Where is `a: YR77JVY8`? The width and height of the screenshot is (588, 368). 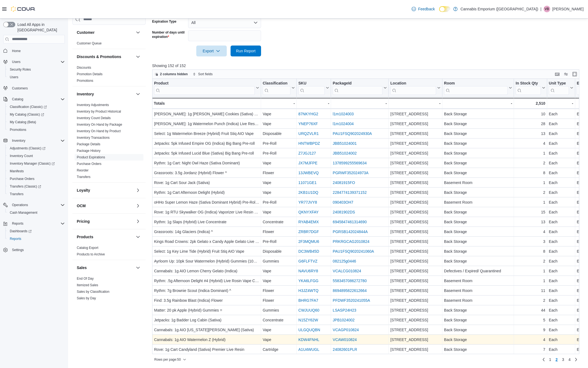 a: YR77JVY8 is located at coordinates (308, 203).